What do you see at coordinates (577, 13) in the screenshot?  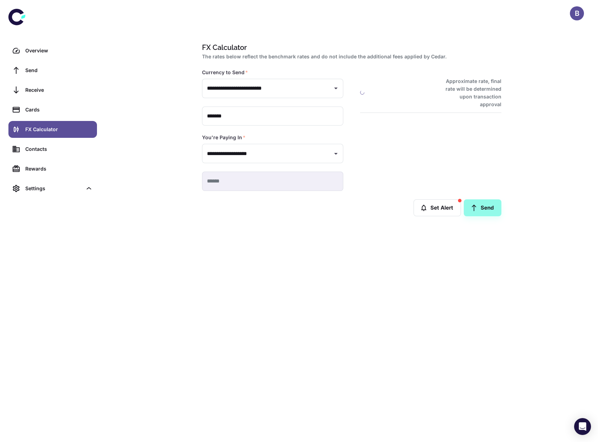 I see `button: B` at bounding box center [577, 13].